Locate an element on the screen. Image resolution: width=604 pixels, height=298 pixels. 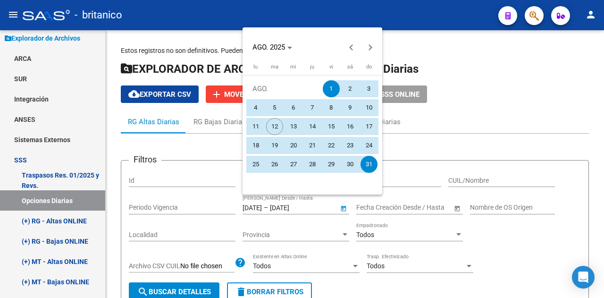
span: 22 is located at coordinates (331, 145).